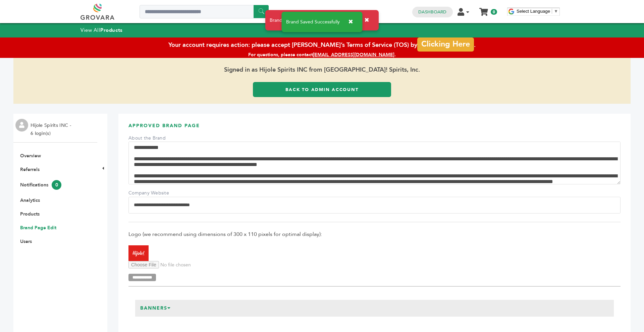 The width and height of the screenshot is (644, 332). What do you see at coordinates (22, 125) in the screenshot?
I see `img: profile.png` at bounding box center [22, 125].